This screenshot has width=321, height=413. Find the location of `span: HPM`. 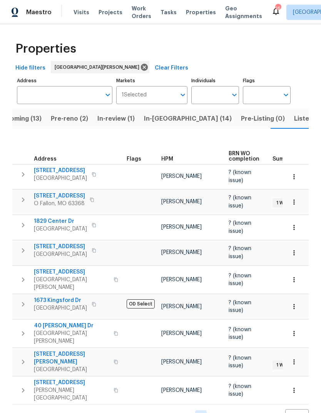

span: HPM is located at coordinates (167, 159).